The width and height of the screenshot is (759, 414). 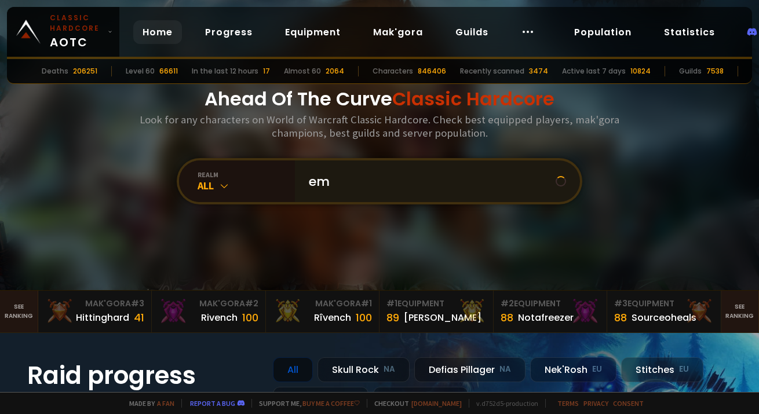 I want to click on div: Doomhowl, so click(x=320, y=399).